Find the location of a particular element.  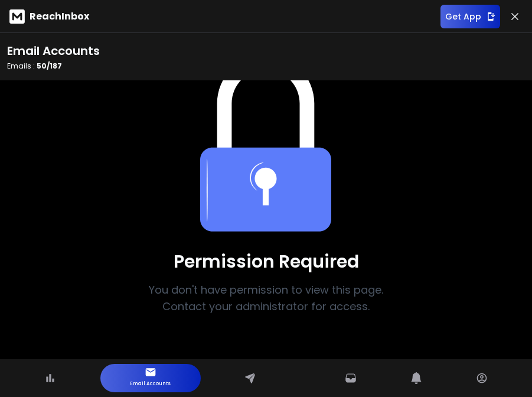

h1: Email Accounts is located at coordinates (53, 51).